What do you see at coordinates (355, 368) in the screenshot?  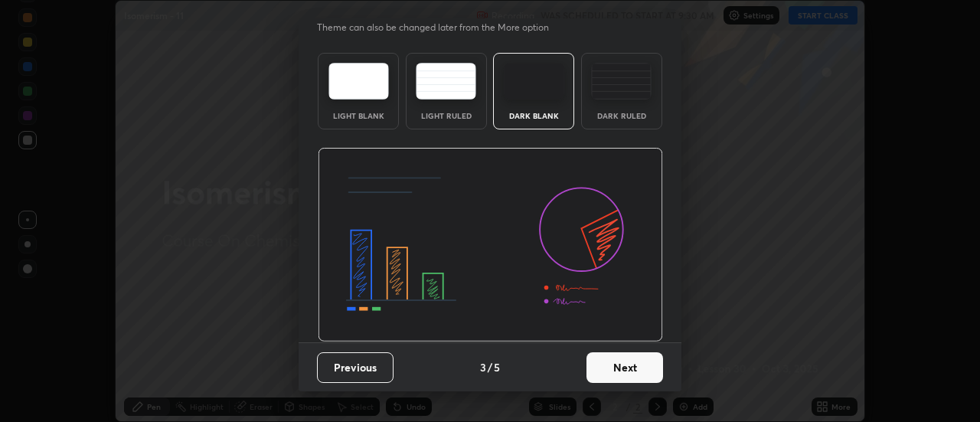 I see `button: Previous` at bounding box center [355, 368].